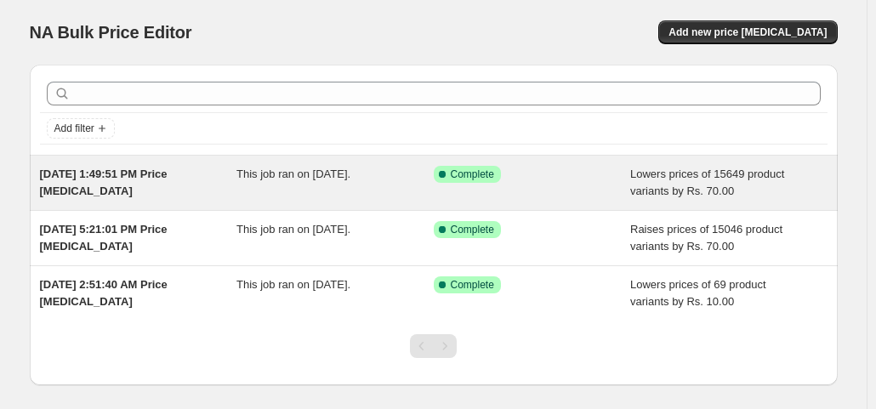  I want to click on nav: Pagination, so click(433, 346).